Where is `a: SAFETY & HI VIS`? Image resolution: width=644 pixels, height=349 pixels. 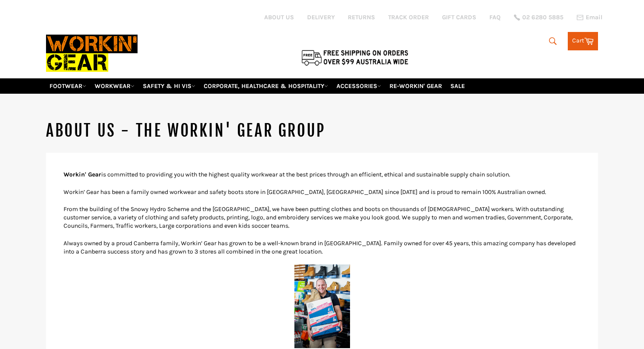 a: SAFETY & HI VIS is located at coordinates (169, 86).